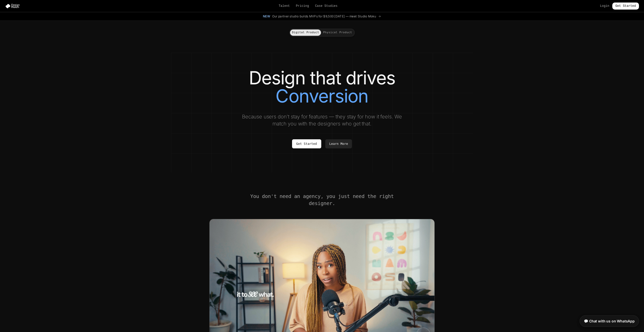 This screenshot has height=332, width=644. What do you see at coordinates (609, 321) in the screenshot?
I see `a: 💬 Chat with us on WhatsApp` at bounding box center [609, 321].